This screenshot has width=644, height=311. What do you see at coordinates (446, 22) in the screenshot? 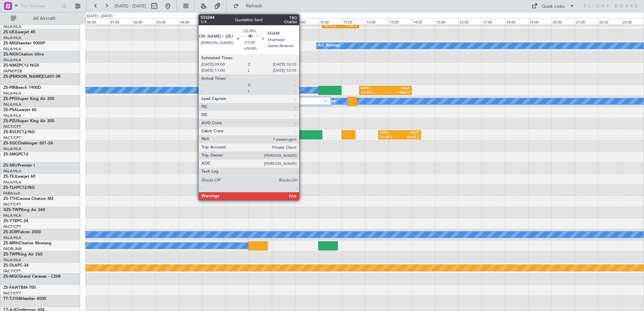
I see `div: 15:00` at bounding box center [446, 22].